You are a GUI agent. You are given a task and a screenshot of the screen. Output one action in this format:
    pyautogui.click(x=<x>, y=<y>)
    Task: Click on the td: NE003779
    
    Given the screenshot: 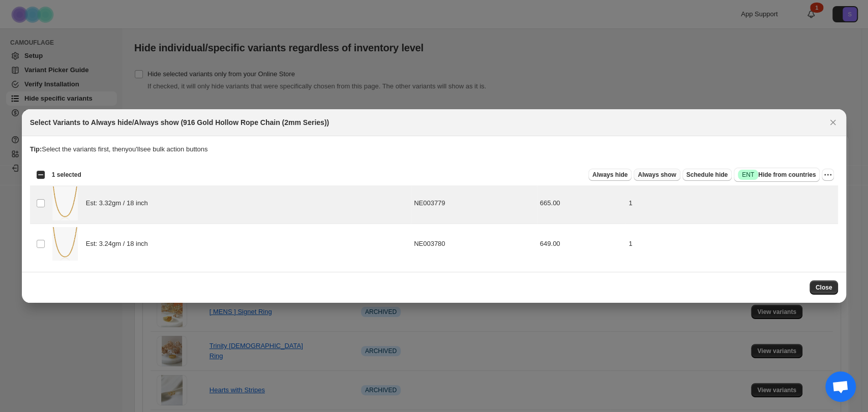 What is the action you would take?
    pyautogui.click(x=474, y=204)
    